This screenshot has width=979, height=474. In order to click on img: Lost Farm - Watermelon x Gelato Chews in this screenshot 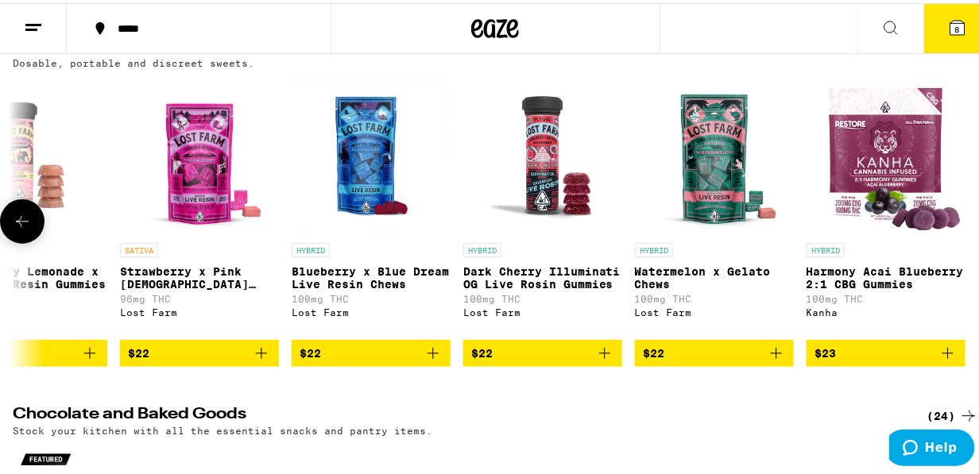, I will do `click(714, 153)`.